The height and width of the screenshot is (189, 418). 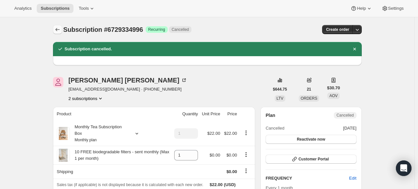 What do you see at coordinates (313, 159) in the screenshot?
I see `span: Customer Portal` at bounding box center [313, 159].